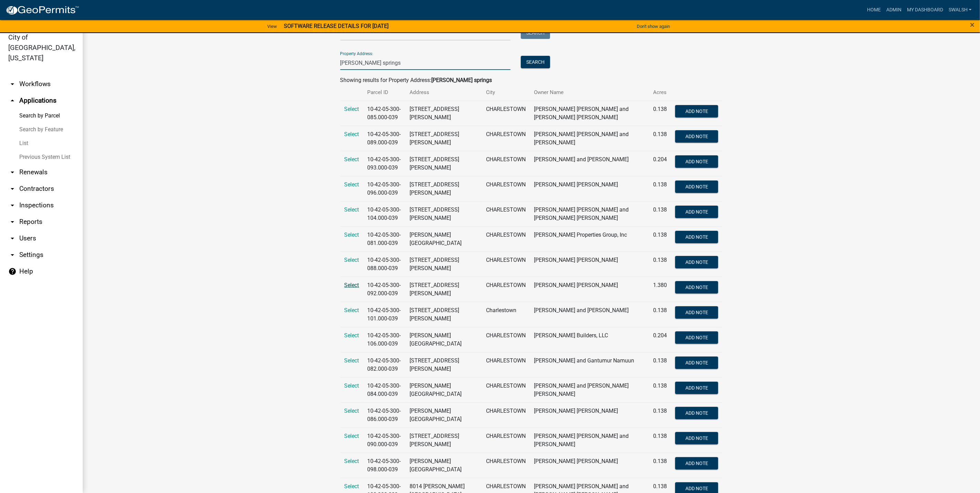  I want to click on td: 10-42-05-300-088.000-039, so click(384, 264).